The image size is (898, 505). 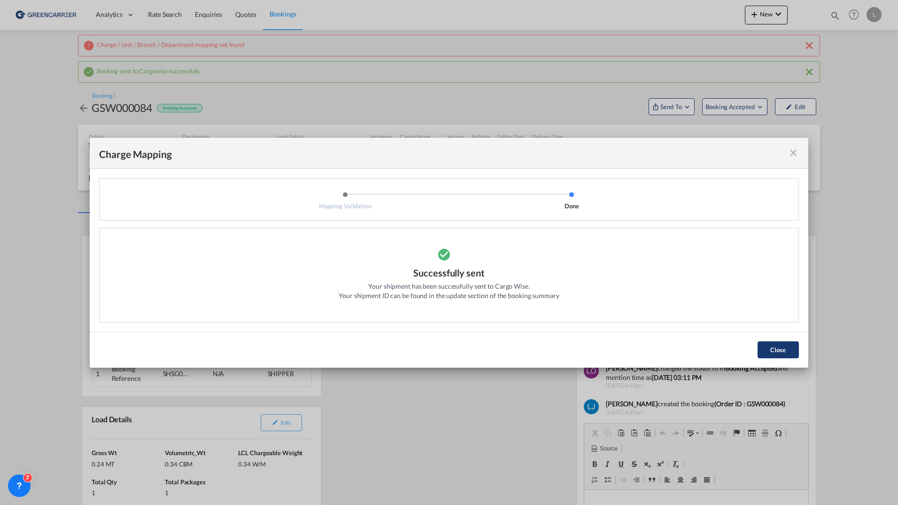 What do you see at coordinates (572, 201) in the screenshot?
I see `li: Done` at bounding box center [572, 201].